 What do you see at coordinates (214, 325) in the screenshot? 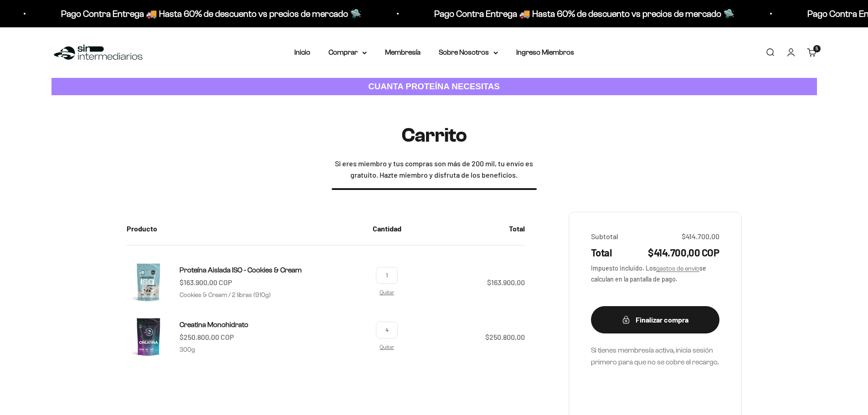
I see `a: Creatina Monohidrato` at bounding box center [214, 325].